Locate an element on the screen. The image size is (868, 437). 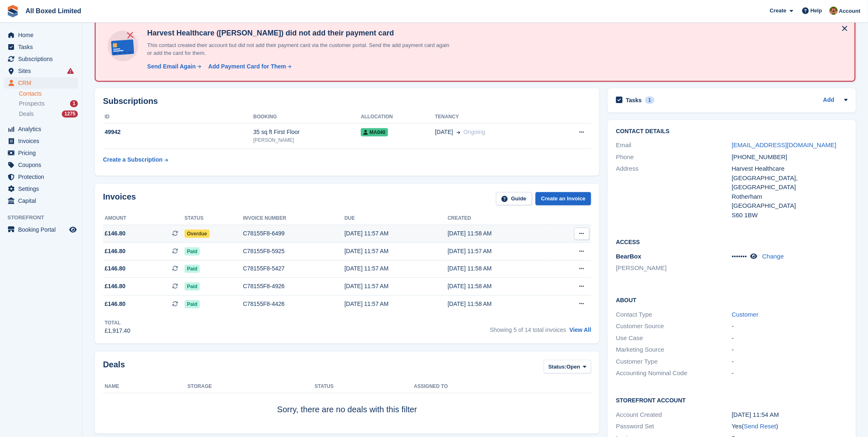
span: Pricing is located at coordinates (43, 153).